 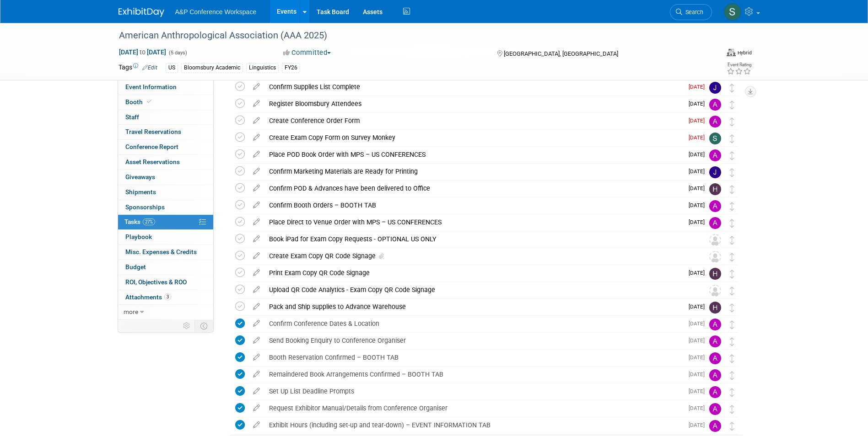 I want to click on a: Event Information, so click(x=165, y=87).